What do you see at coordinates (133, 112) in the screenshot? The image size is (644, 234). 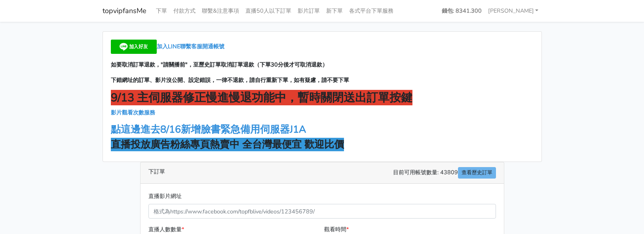 I see `strong: 影片觀看次數服務` at bounding box center [133, 112].